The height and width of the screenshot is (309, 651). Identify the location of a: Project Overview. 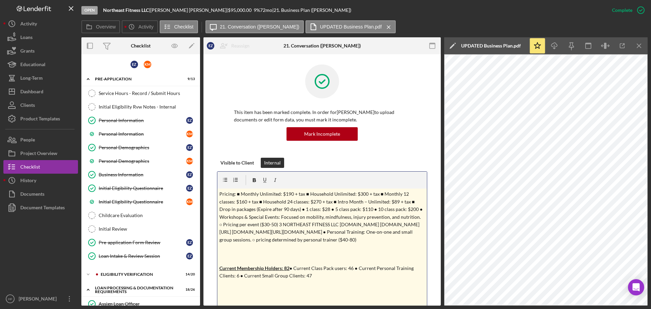
(41, 153).